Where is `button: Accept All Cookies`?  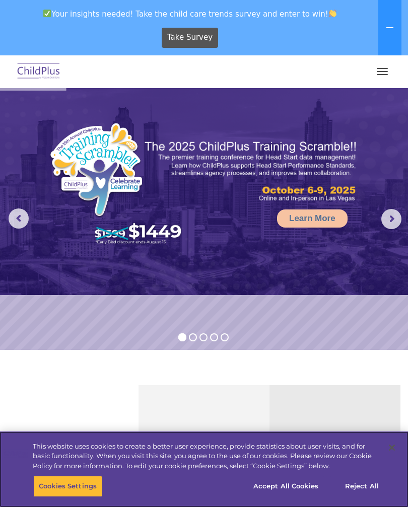
button: Accept All Cookies is located at coordinates (285, 486).